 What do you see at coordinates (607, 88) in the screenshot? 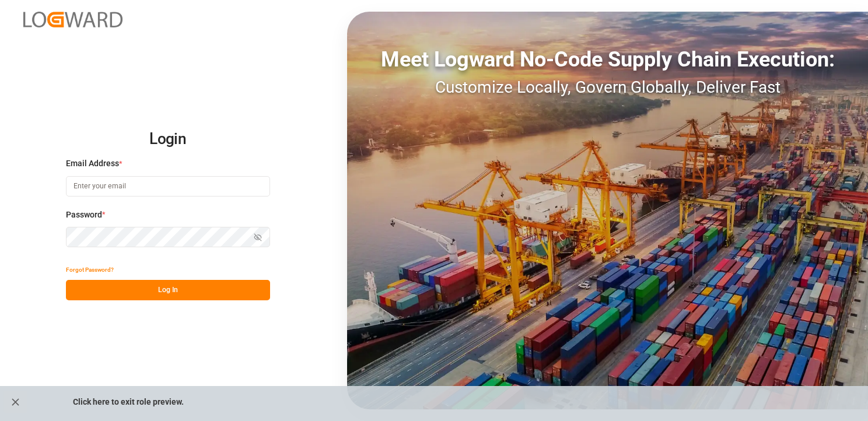
I see `div: Customize Locally, Govern Globally, Deliver Fast` at bounding box center [607, 88].